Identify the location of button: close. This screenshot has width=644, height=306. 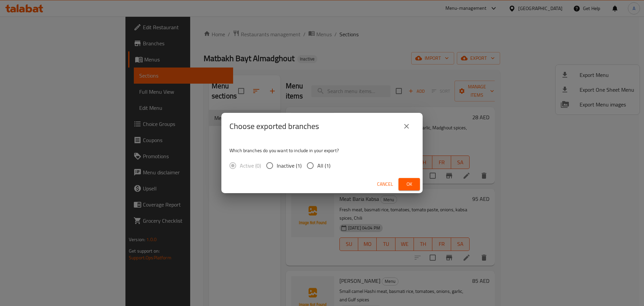
(407, 126).